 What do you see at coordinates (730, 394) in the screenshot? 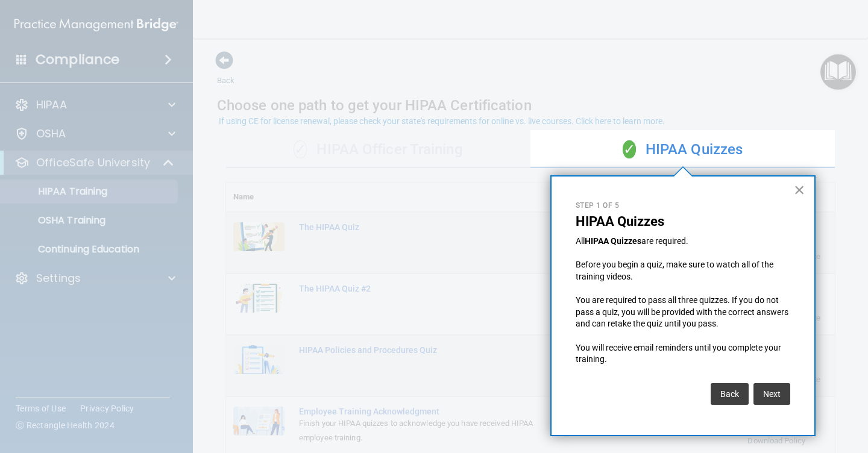
I see `button: Back` at bounding box center [730, 394].